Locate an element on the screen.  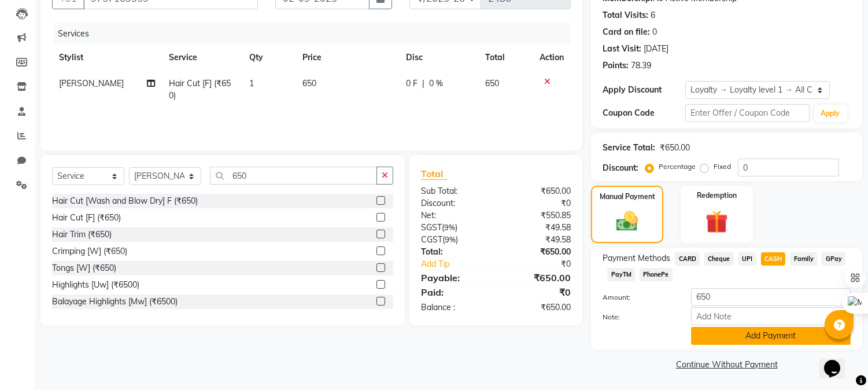
input: Enter Offer / Coupon Code is located at coordinates (747, 112).